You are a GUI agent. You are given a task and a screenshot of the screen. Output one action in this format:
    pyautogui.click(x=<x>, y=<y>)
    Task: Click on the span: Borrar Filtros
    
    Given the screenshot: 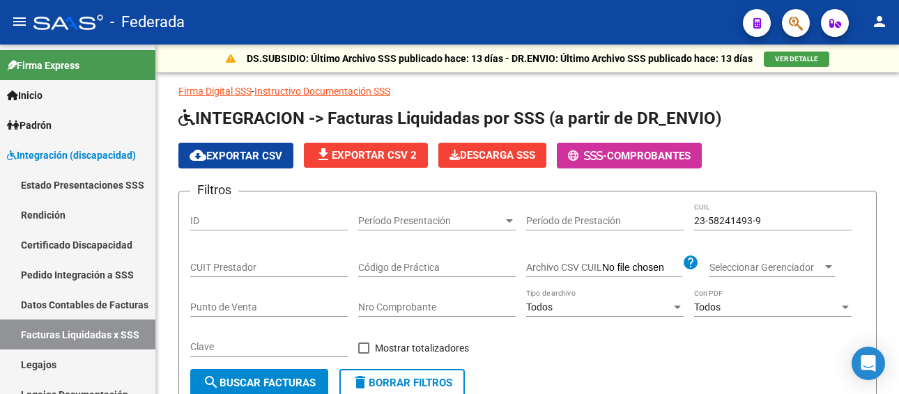 What is the action you would take?
    pyautogui.click(x=402, y=383)
    